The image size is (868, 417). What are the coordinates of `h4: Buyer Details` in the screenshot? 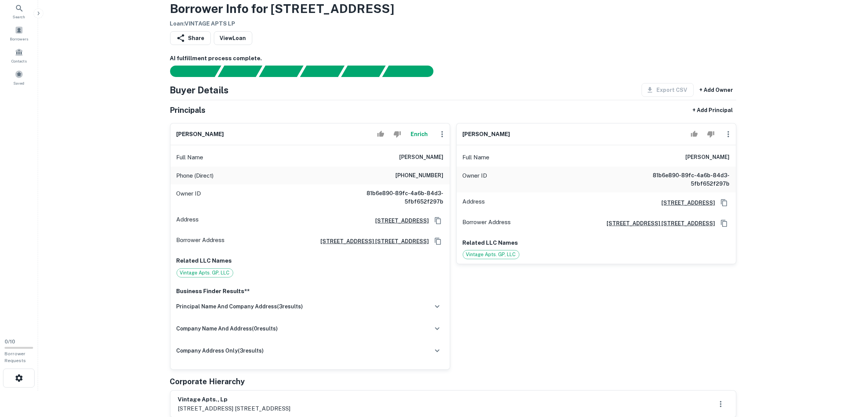 It's located at (199, 90).